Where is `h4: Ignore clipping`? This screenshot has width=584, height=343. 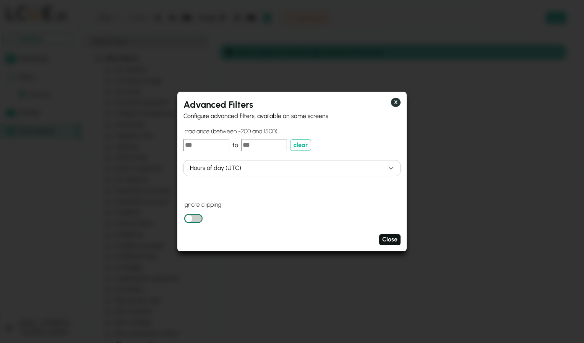
h4: Ignore clipping is located at coordinates (292, 205).